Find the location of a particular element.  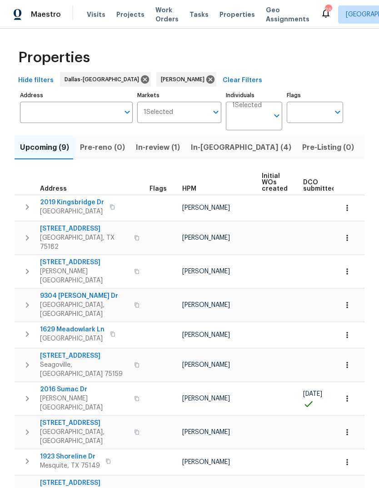

span: Work Orders is located at coordinates (167, 15).